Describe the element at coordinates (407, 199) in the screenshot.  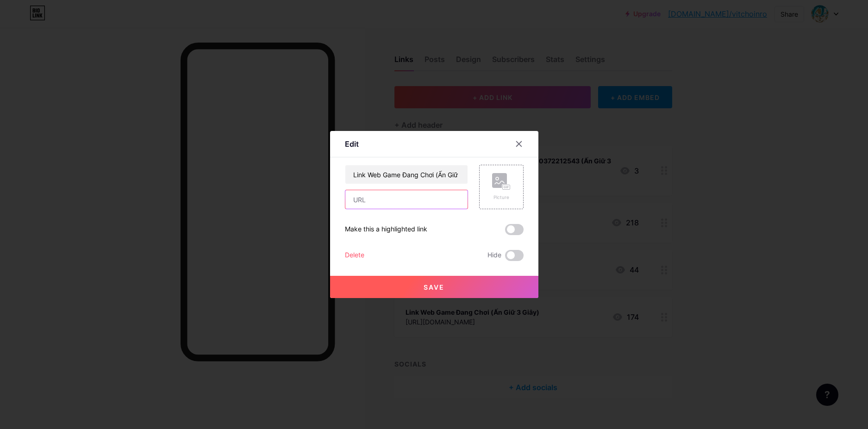
I see `input: URL` at that location.